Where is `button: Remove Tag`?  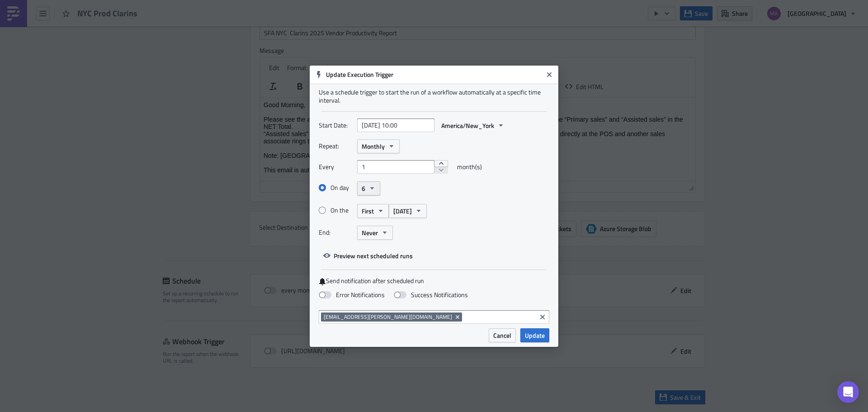
button: Remove Tag is located at coordinates (458, 317).